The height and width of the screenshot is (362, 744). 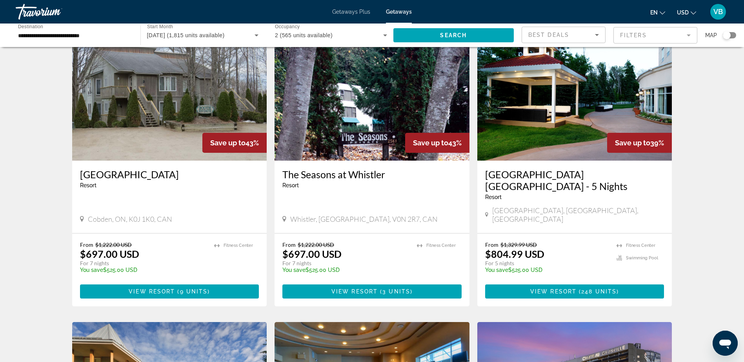 I want to click on a: View Resort(3 units), so click(x=372, y=292).